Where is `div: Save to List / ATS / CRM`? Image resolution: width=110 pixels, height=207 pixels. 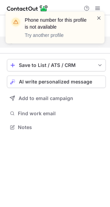 div: Save to List / ATS / CRM is located at coordinates (57, 65).